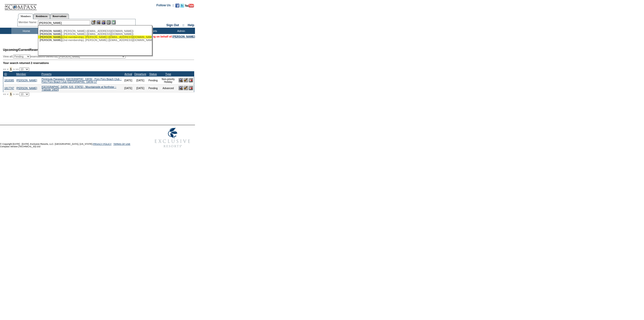 The width and height of the screenshot is (644, 320). I want to click on a: Departure, so click(140, 74).